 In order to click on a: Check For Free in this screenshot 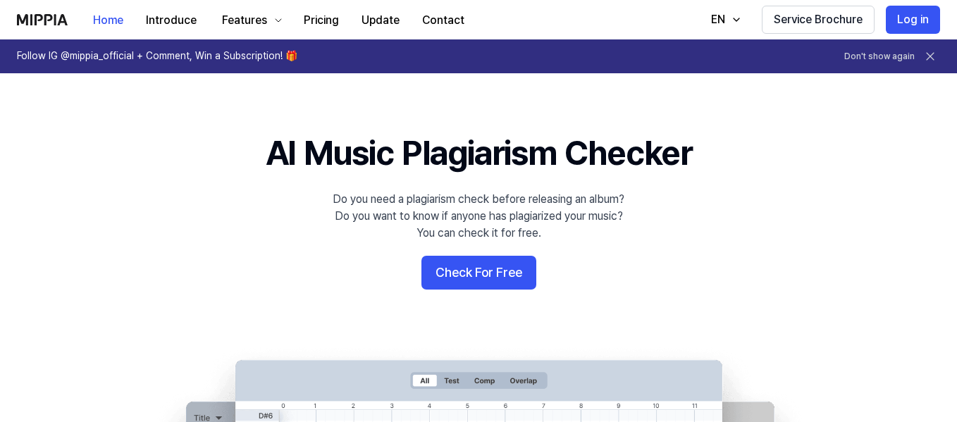, I will do `click(478, 273)`.